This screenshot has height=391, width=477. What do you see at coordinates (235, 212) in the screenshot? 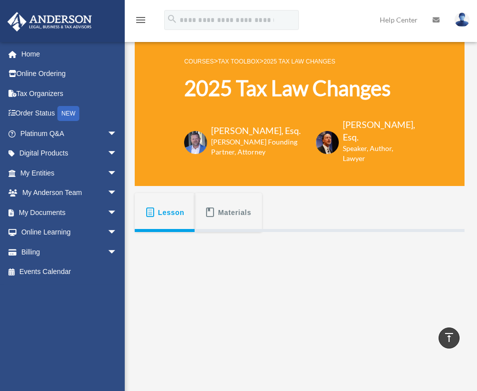
I see `span: Materials` at bounding box center [235, 212].